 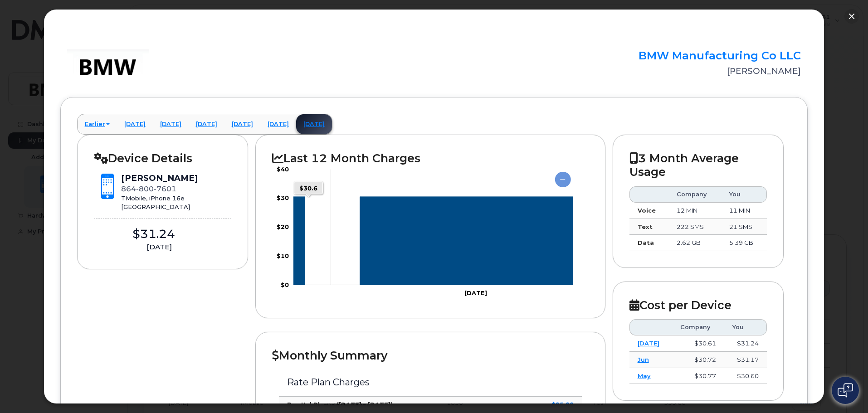 What do you see at coordinates (698, 327) in the screenshot?
I see `th: Company` at bounding box center [698, 327].